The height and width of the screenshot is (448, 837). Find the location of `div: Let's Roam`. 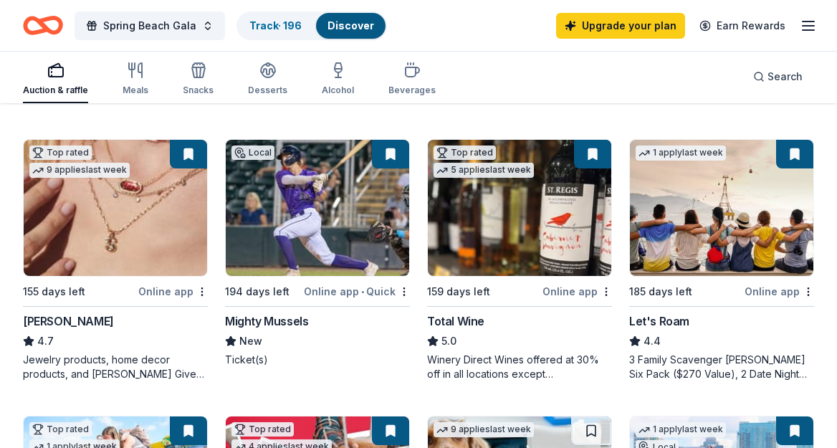

div: Let's Roam is located at coordinates (659, 321).